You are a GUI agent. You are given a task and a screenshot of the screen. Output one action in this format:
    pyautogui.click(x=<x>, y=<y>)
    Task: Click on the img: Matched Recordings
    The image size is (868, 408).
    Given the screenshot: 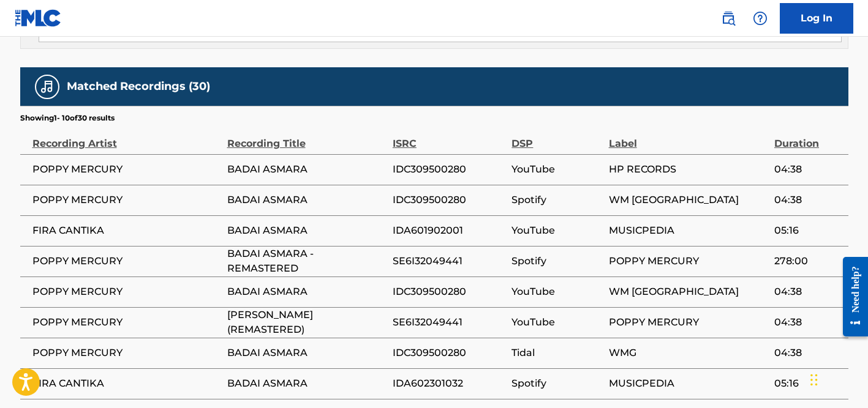 What is the action you would take?
    pyautogui.click(x=47, y=87)
    